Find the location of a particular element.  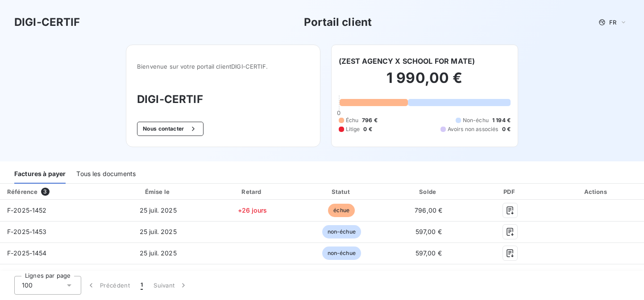

span: FR is located at coordinates (612, 22).